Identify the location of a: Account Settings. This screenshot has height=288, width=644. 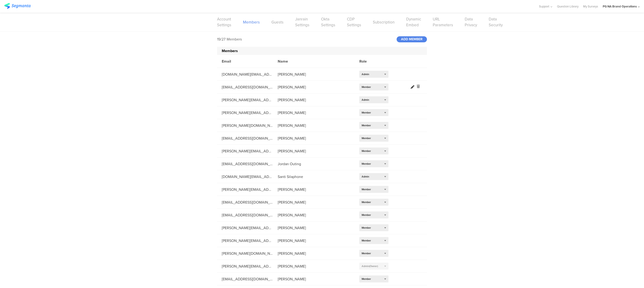
(224, 22).